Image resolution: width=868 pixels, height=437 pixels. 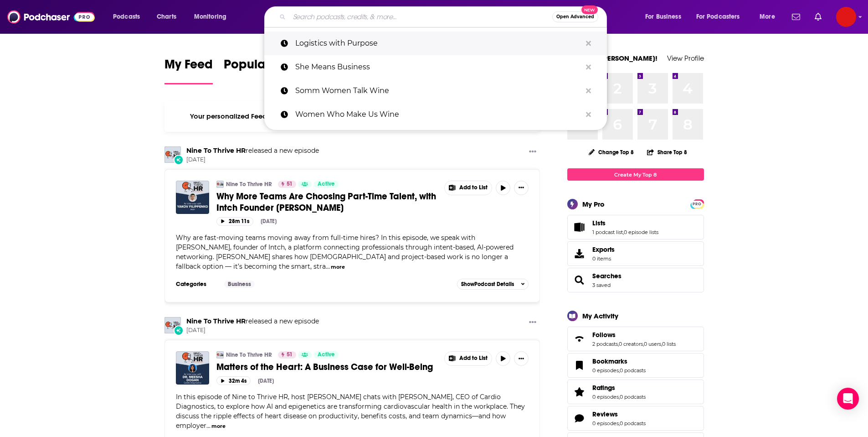 I want to click on p: Women Who Make Us Wine, so click(x=438, y=114).